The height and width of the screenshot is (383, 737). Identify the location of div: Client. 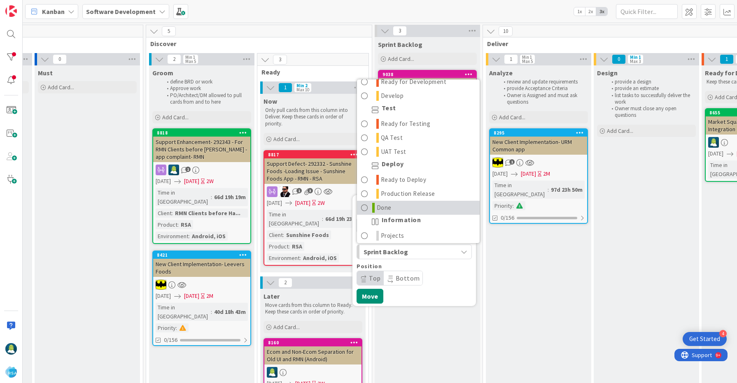
(163, 213).